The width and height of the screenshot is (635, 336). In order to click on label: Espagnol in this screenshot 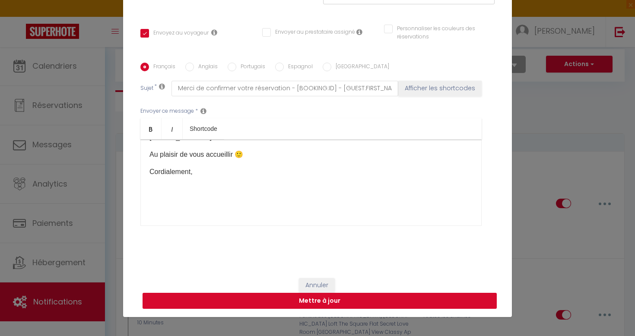, I will do `click(298, 67)`.